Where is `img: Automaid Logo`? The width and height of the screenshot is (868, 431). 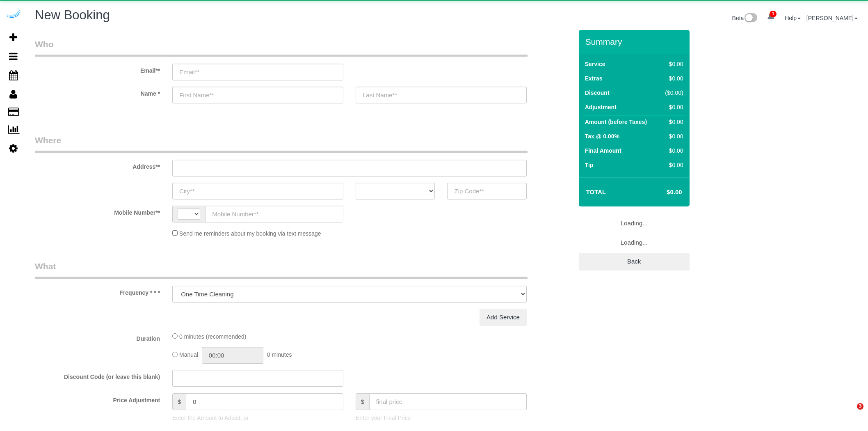 img: Automaid Logo is located at coordinates (13, 14).